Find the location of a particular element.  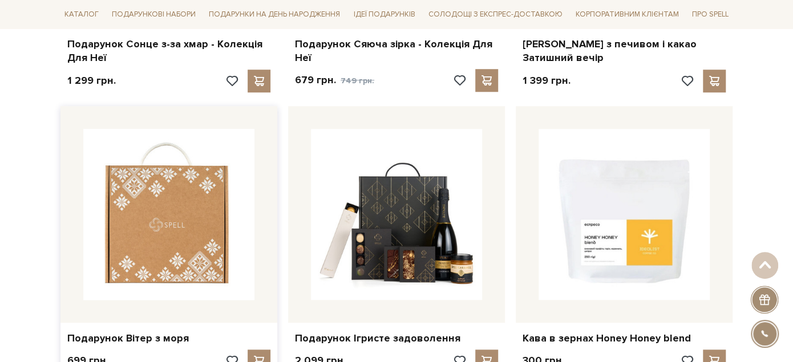

a: Каталог is located at coordinates (82, 14).